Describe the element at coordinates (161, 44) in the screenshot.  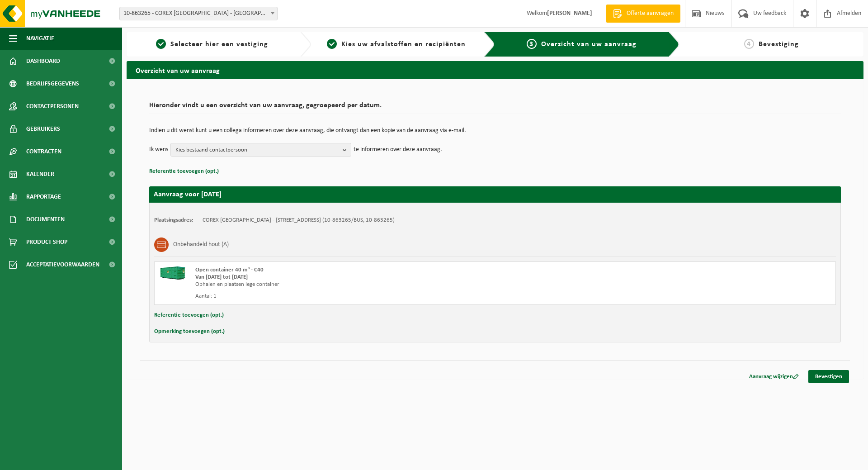
I see `span: 1` at that location.